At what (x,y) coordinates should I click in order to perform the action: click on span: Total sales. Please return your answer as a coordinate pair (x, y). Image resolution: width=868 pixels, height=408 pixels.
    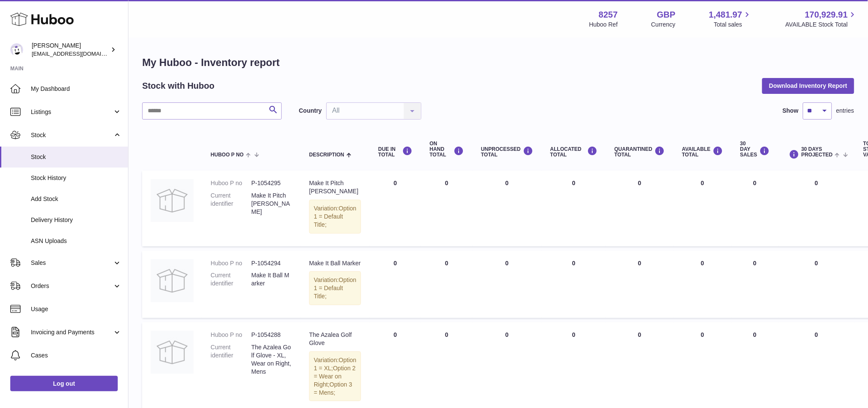
    Looking at the image, I should click on (733, 24).